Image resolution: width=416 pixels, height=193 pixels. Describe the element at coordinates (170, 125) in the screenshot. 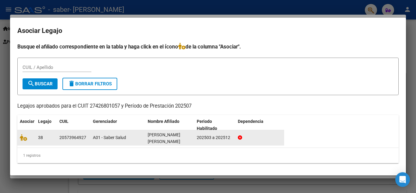

I see `datatable-header-cell: Nombre Afiliado` at that location.